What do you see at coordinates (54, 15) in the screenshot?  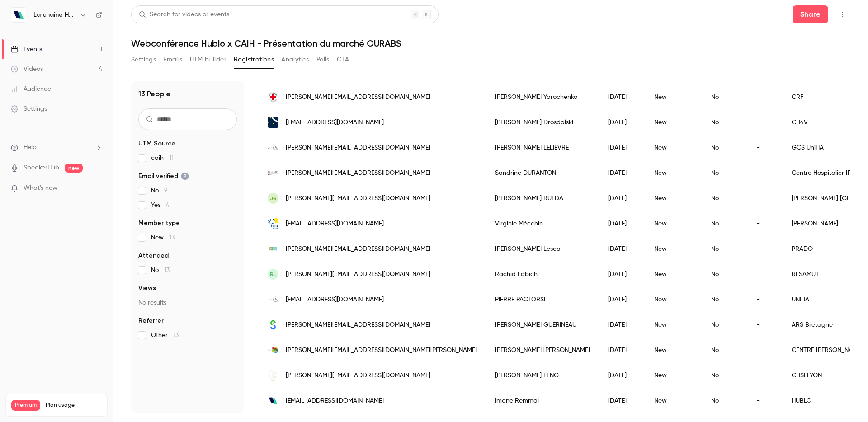 I see `h6: La chaîne Hublo` at bounding box center [54, 15].